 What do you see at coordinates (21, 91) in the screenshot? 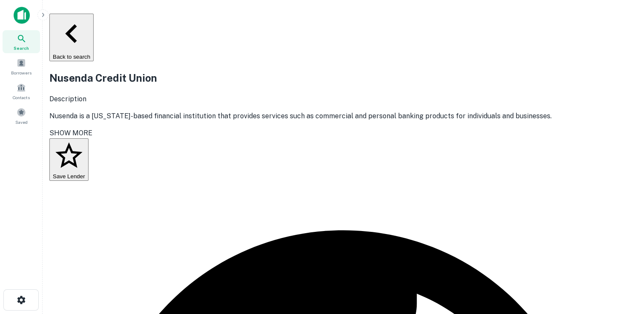
I see `div: Contacts` at bounding box center [21, 91].